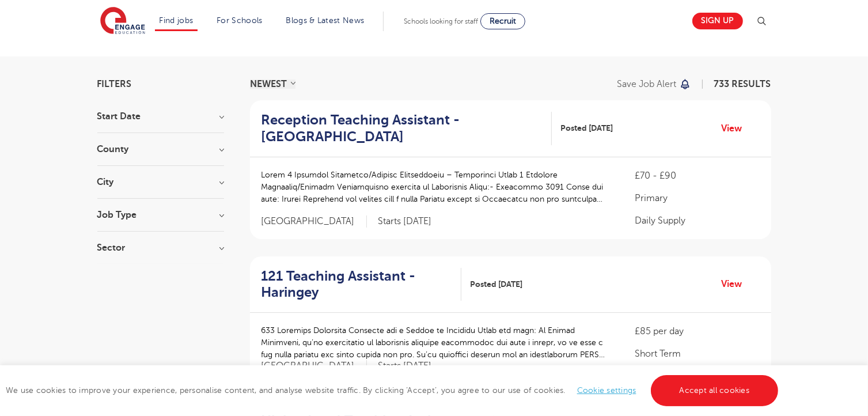 This screenshot has height=416, width=868. I want to click on p: Short Term, so click(697, 354).